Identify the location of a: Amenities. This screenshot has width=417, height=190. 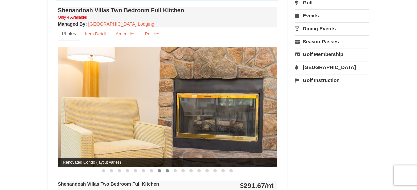
(126, 34).